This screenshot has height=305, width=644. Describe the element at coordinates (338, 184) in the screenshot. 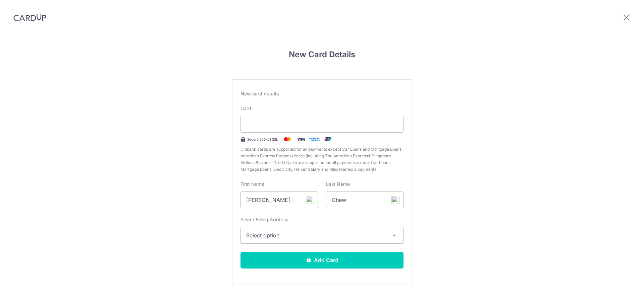

I see `label: Last Name` at that location.